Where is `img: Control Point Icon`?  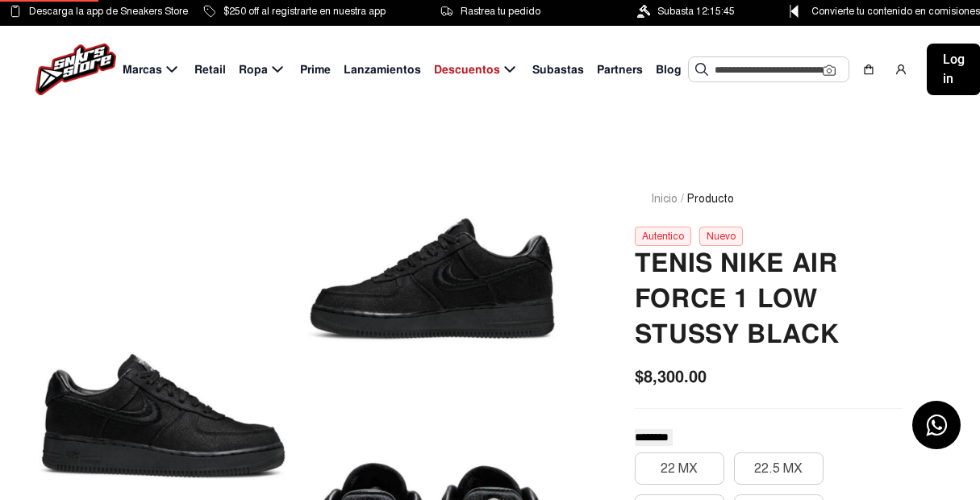
img: Control Point Icon is located at coordinates (794, 11).